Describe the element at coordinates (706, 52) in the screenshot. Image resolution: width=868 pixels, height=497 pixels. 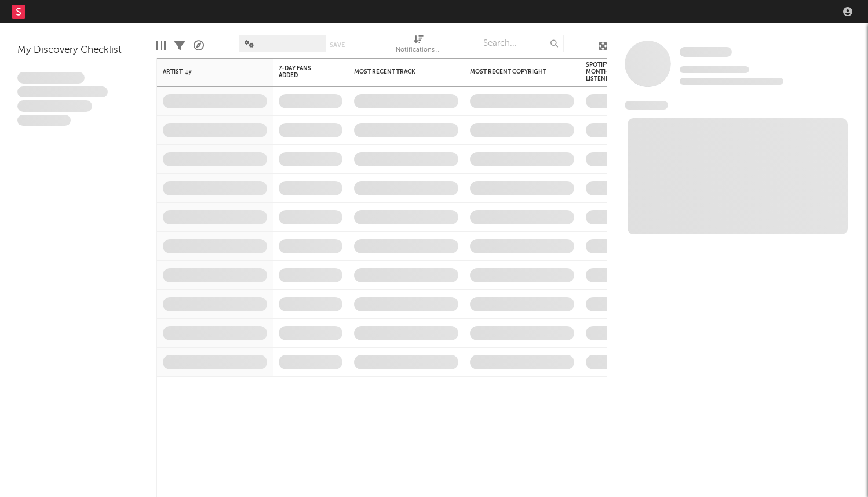
I see `span: Some Artist` at that location.